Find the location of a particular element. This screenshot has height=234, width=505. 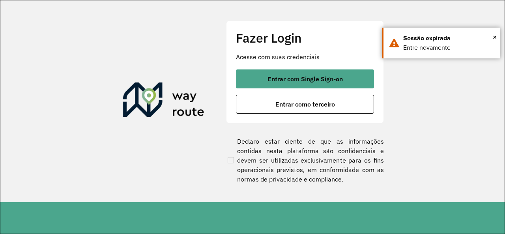

span: Entrar como terceiro is located at coordinates (305, 104).